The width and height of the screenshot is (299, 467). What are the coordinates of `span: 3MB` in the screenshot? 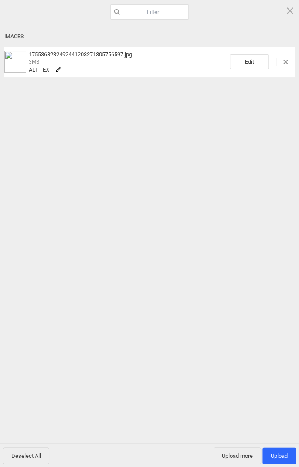 It's located at (34, 62).